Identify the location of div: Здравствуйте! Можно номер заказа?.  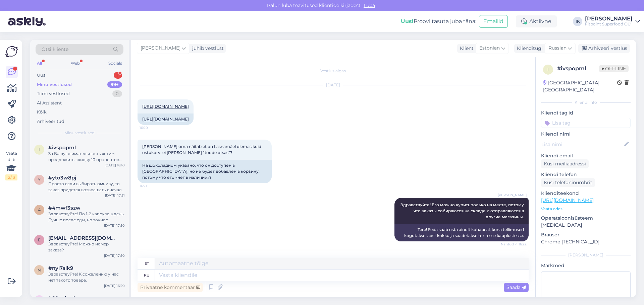
(87, 247).